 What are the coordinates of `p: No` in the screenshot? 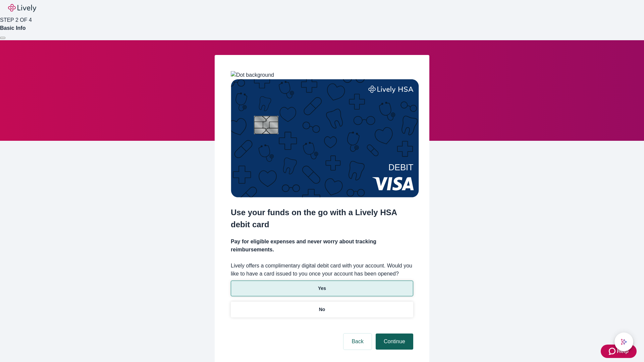 It's located at (322, 309).